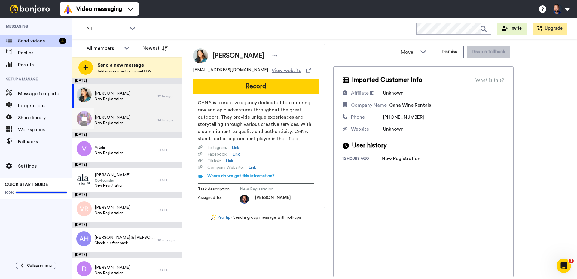 Image resolution: width=577 pixels, height=279 pixels. Describe the element at coordinates (84, 269) in the screenshot. I see `img: d.png` at that location.